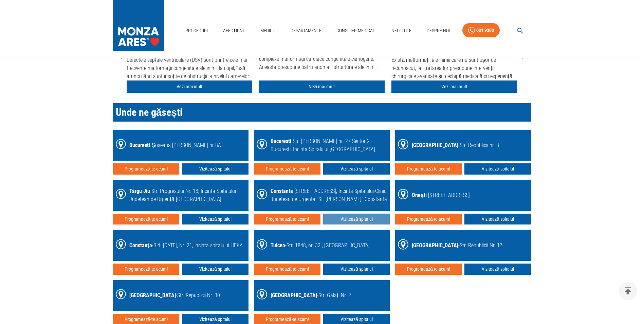  I want to click on span: Târgu Jiu, so click(140, 191).